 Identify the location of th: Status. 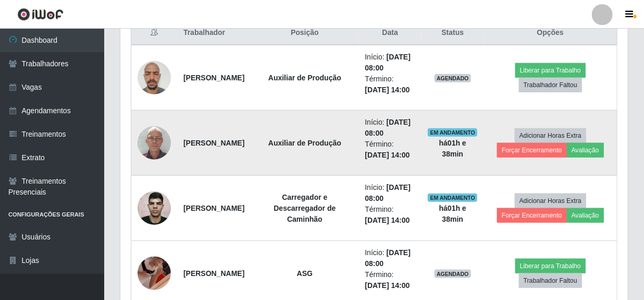
(453, 33).